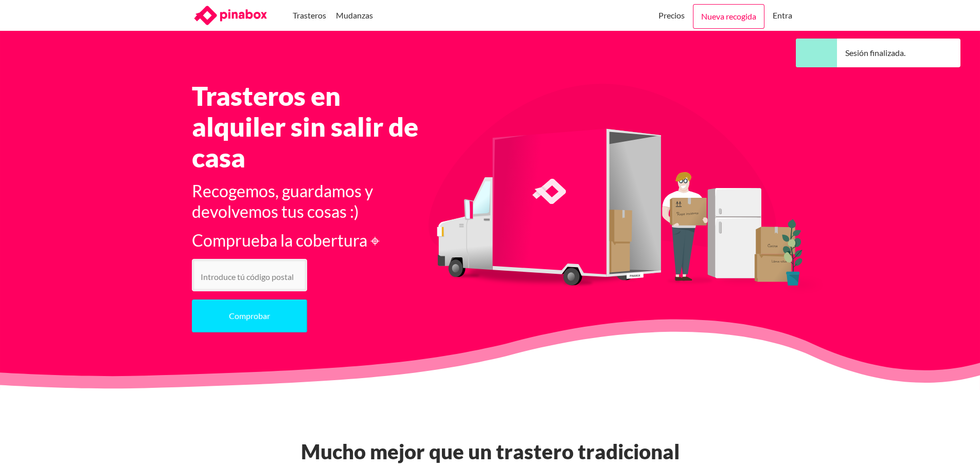  Describe the element at coordinates (728, 16) in the screenshot. I see `a: Nueva recogida` at that location.